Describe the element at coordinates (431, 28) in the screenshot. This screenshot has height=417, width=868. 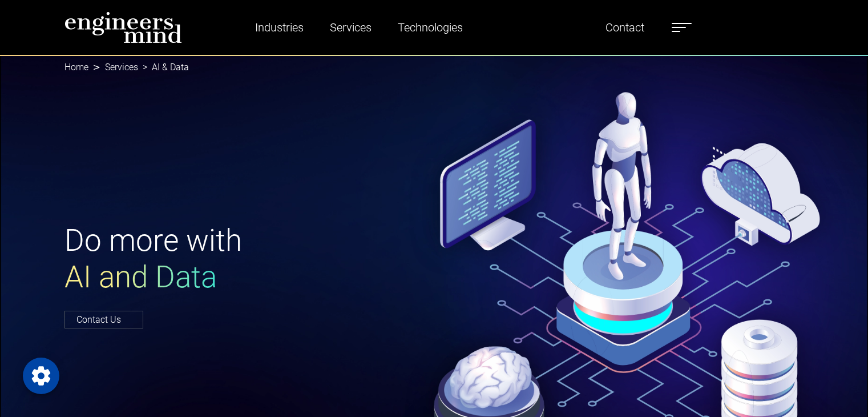
I see `a: Technologies` at that location.